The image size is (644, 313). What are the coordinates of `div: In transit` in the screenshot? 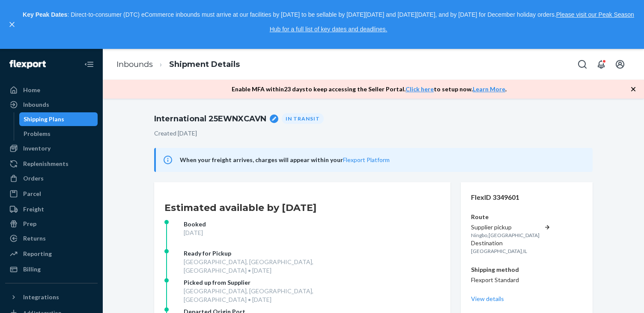 It's located at (303, 118).